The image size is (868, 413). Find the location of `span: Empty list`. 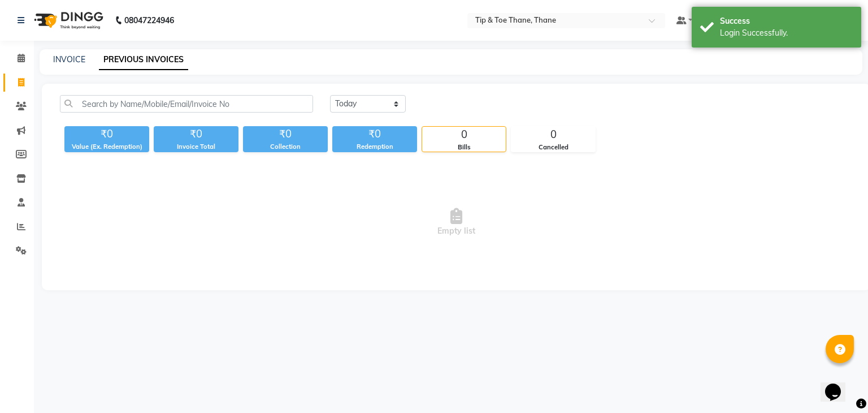

span: Empty list is located at coordinates (455, 223).